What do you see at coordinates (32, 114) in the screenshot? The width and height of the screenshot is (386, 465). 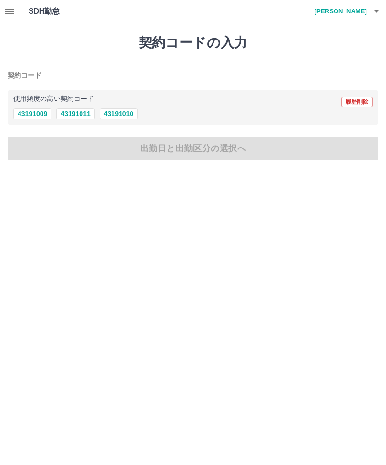 I see `button: 43191009` at bounding box center [32, 114].